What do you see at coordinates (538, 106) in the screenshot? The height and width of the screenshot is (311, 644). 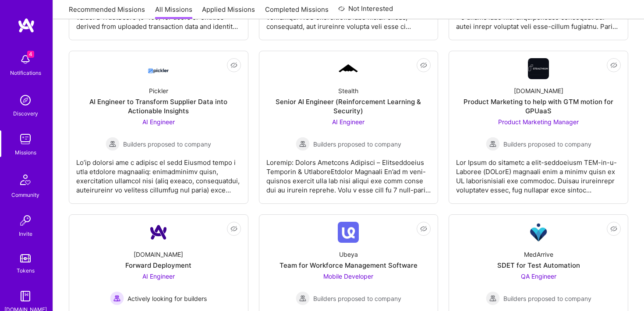 I see `div: Product Marketing to help with GTM motion for GPUaaS` at bounding box center [538, 106].